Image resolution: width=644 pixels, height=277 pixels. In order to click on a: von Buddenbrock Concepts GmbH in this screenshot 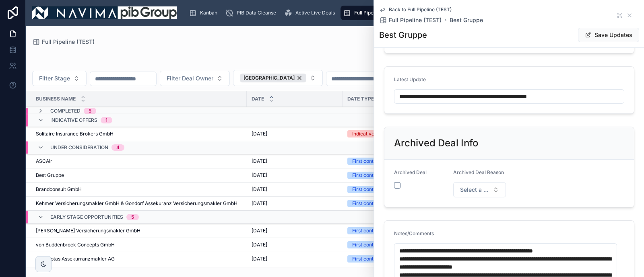, I will do `click(139, 245)`.